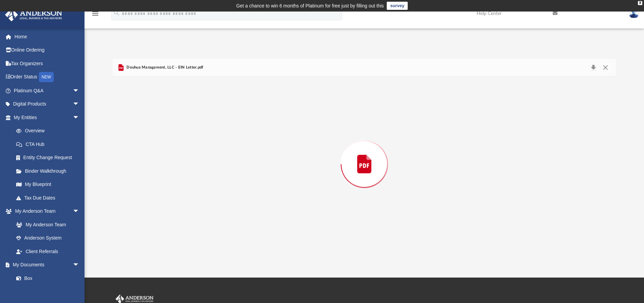  Describe the element at coordinates (47, 37) in the screenshot. I see `a: Home` at that location.